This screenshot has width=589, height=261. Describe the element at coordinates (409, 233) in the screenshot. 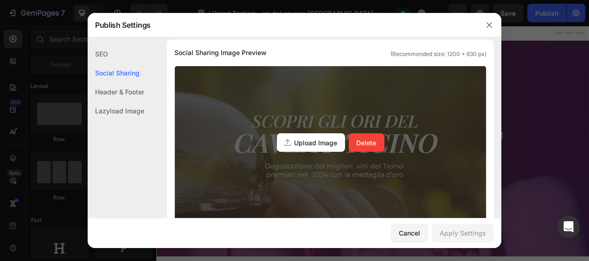

I see `div: Cancel` at that location.